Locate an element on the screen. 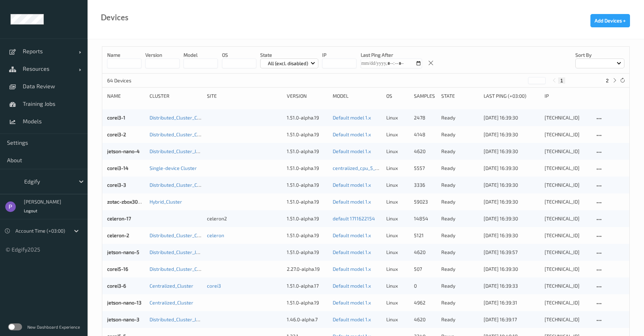 This screenshot has height=336, width=644. div: Last Ping (+03:00) is located at coordinates (512, 96).